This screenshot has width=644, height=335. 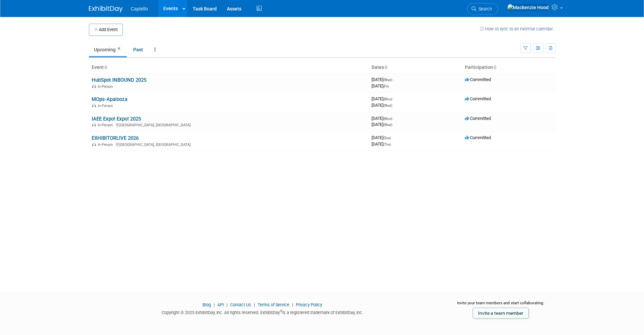 What do you see at coordinates (220, 305) in the screenshot?
I see `a: API` at bounding box center [220, 305].